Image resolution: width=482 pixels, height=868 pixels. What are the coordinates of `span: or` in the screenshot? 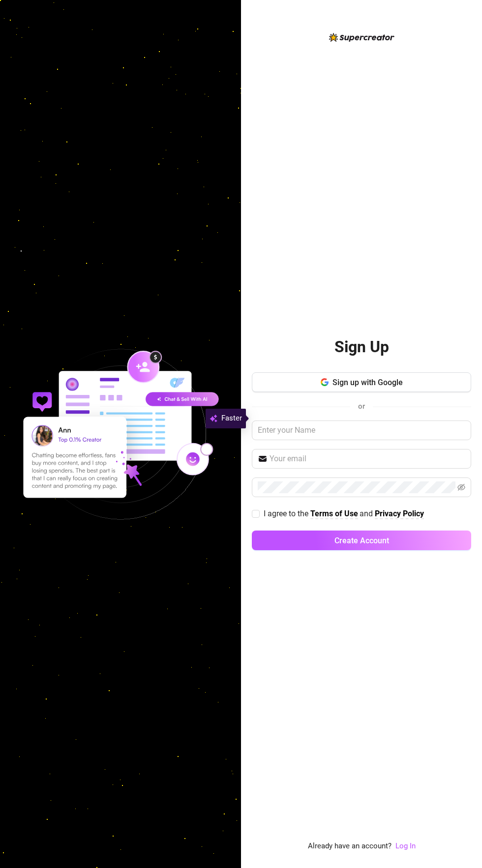 It's located at (361, 406).